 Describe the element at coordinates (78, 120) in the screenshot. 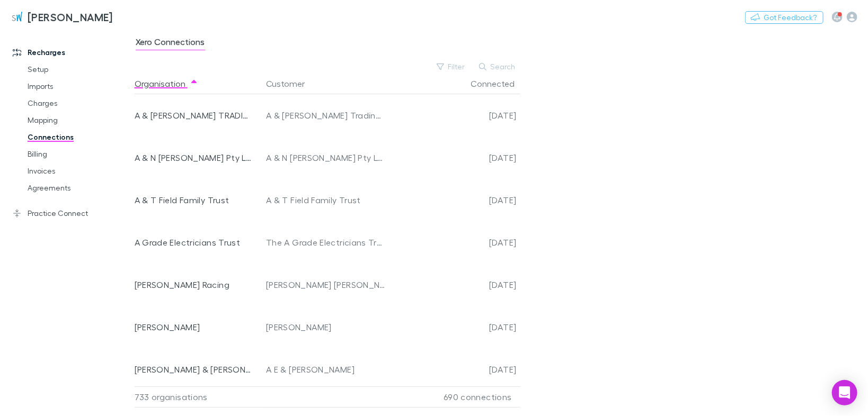

I see `a: Mapping` at that location.